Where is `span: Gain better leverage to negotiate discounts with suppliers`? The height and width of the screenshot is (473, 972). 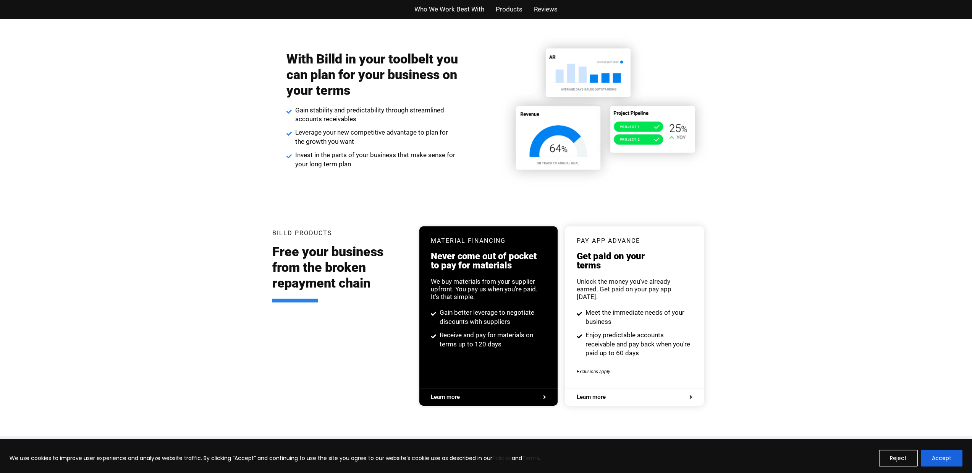
span: Gain better leverage to negotiate discounts with suppliers is located at coordinates (492, 317).